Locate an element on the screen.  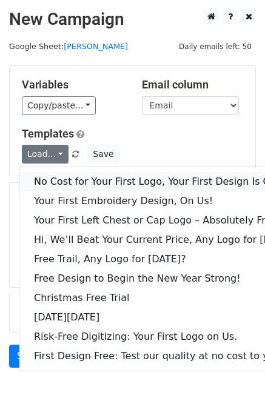
a: Daily emails left: 50 is located at coordinates (215, 46).